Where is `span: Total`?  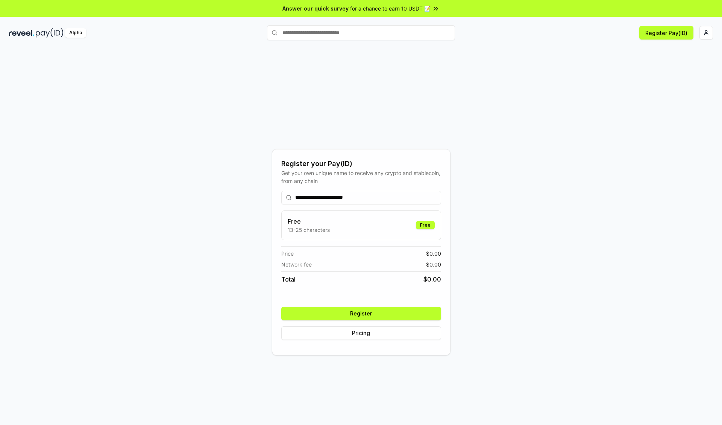
span: Total is located at coordinates (288, 279).